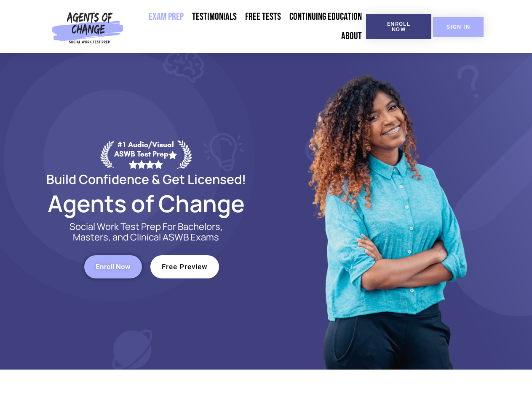 This screenshot has width=532, height=405. What do you see at coordinates (184, 267) in the screenshot?
I see `a: Free Preview` at bounding box center [184, 267].